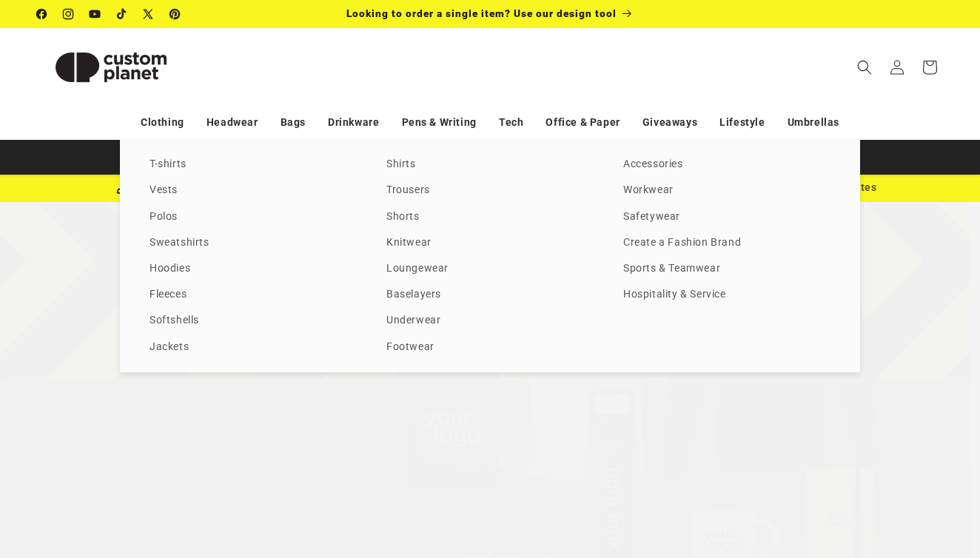 This screenshot has width=980, height=558. What do you see at coordinates (943, 522) in the screenshot?
I see `div: Chat Widget` at bounding box center [943, 522].